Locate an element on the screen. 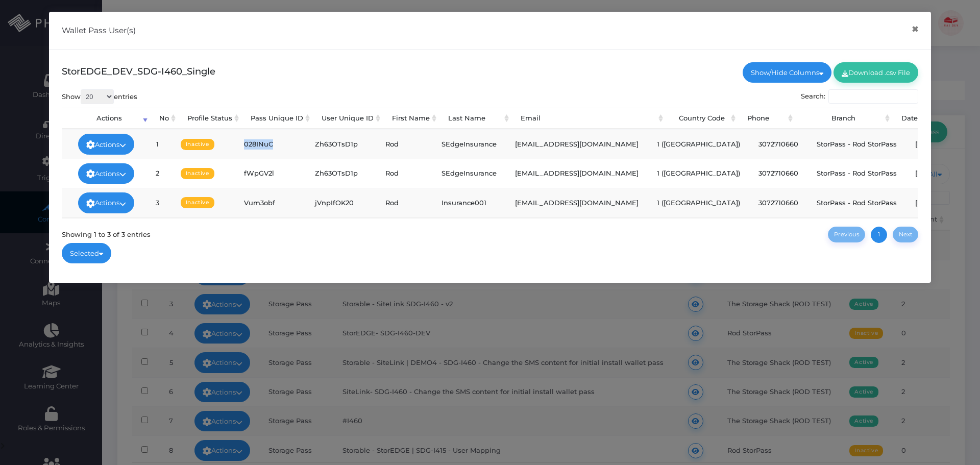  th: Email: activate to sort column ascending is located at coordinates (588, 118).